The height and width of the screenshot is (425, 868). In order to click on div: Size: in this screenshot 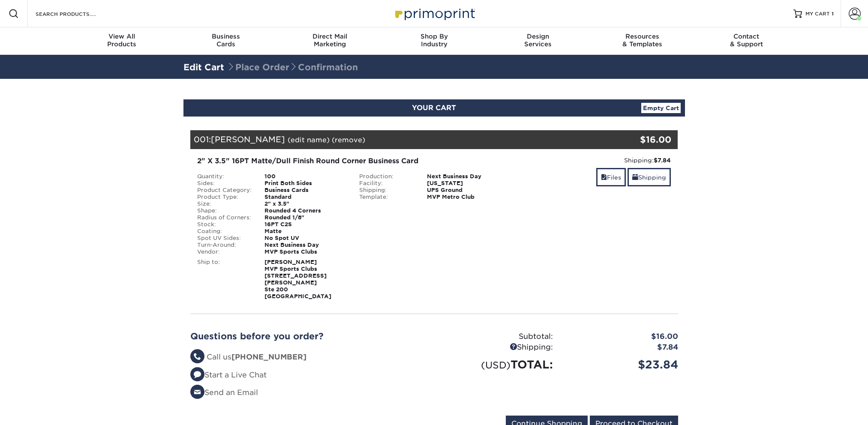, I will do `click(225, 204)`.